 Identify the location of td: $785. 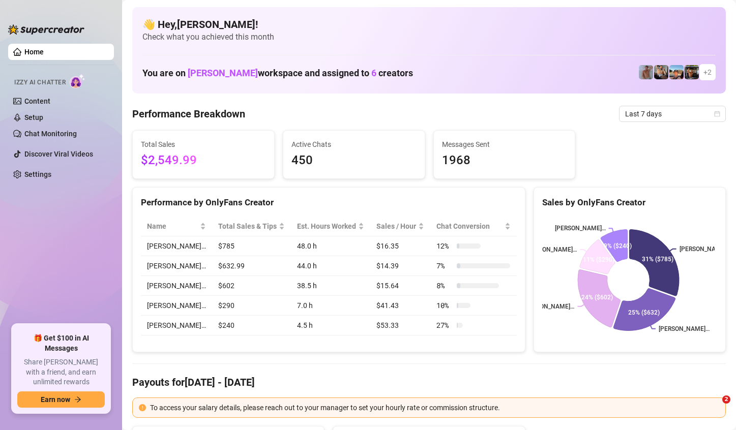
(251, 246).